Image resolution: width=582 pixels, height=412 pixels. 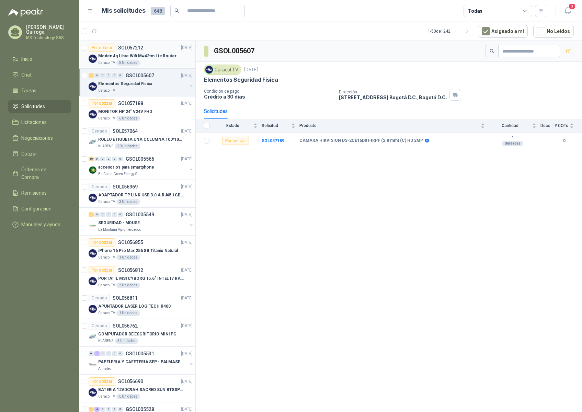 What do you see at coordinates (233, 126) in the screenshot?
I see `span: Estado` at bounding box center [233, 126].